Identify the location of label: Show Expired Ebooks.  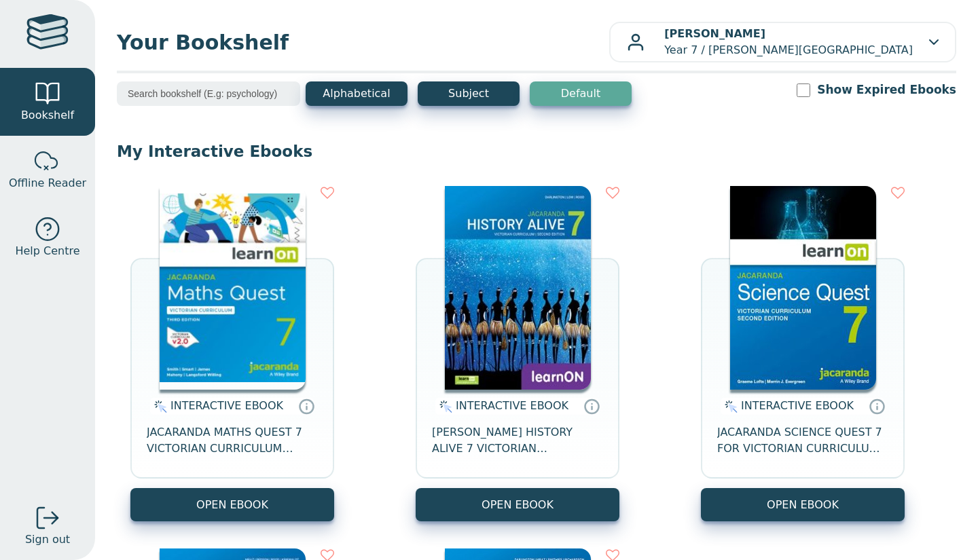
(886, 90).